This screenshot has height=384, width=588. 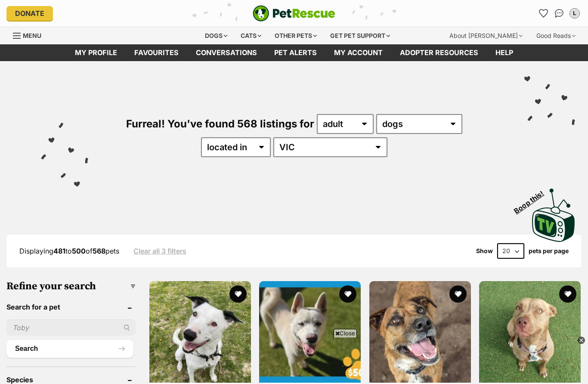 I want to click on span: Displaying to of pets, so click(x=69, y=251).